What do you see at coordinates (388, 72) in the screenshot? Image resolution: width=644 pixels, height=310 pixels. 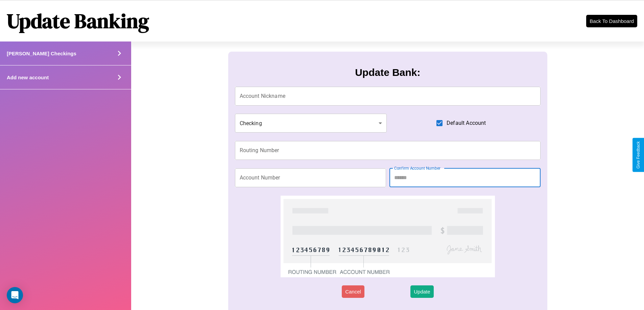 I see `h3: Update Bank:` at bounding box center [388, 72].